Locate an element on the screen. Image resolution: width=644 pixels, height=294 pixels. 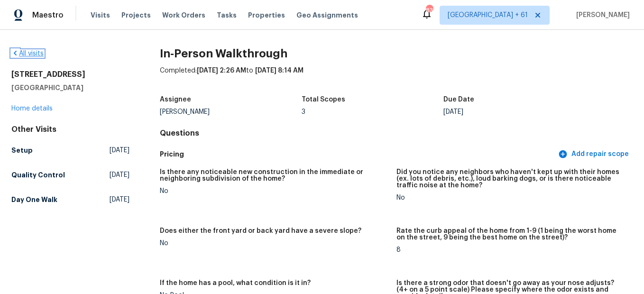
span: Visits is located at coordinates (100, 15).